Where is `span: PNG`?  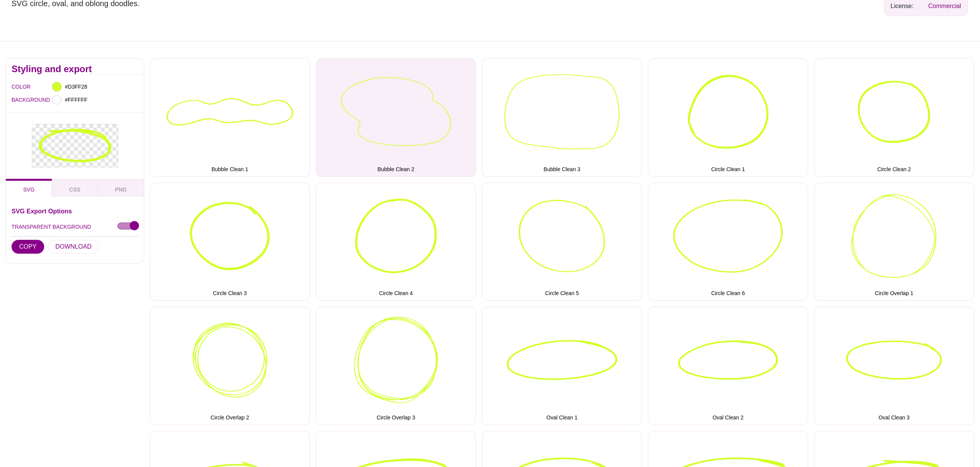
span: PNG is located at coordinates (121, 190).